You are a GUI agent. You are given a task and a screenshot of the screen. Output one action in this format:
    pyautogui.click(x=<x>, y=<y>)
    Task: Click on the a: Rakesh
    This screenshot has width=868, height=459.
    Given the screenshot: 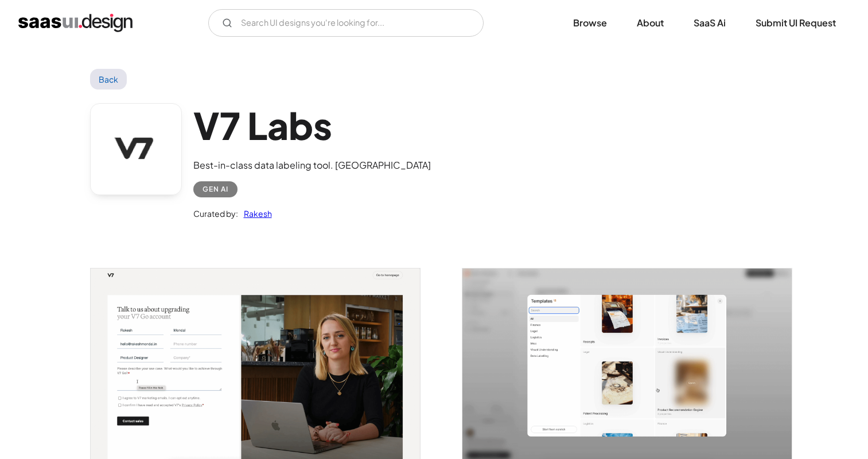 What is the action you would take?
    pyautogui.click(x=255, y=214)
    